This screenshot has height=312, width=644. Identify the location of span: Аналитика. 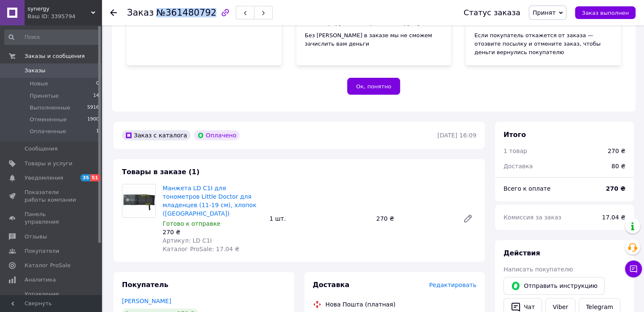
(40, 280).